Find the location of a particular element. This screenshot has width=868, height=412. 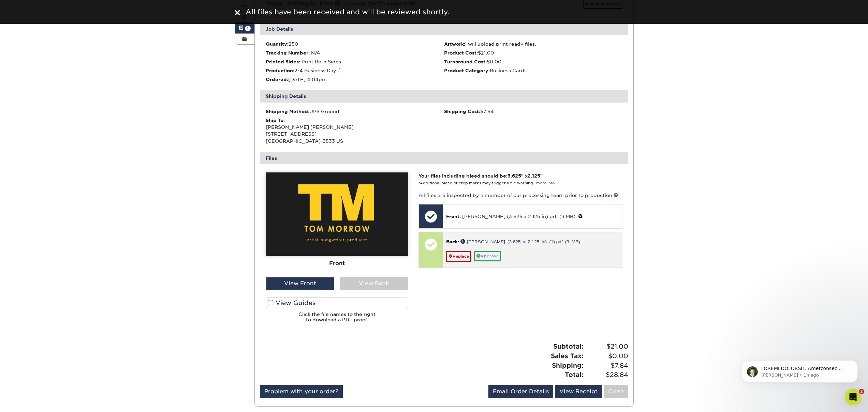

p: All files are inspected by a member of our processing team prior to production. is located at coordinates (520, 195).